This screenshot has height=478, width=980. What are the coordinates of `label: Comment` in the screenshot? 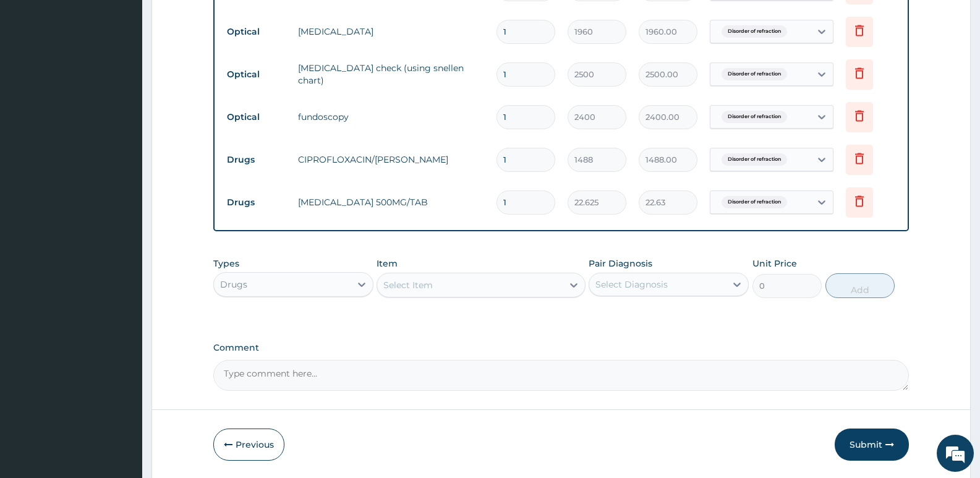 It's located at (561, 348).